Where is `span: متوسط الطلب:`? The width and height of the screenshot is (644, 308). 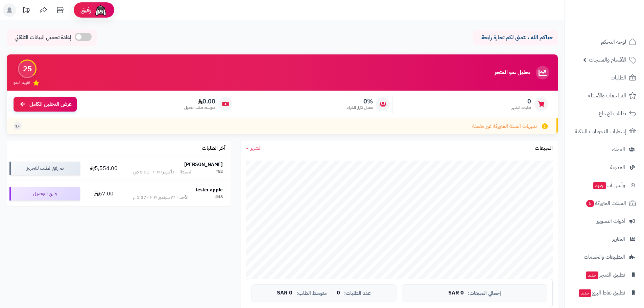 span: متوسط الطلب: is located at coordinates (312, 293).